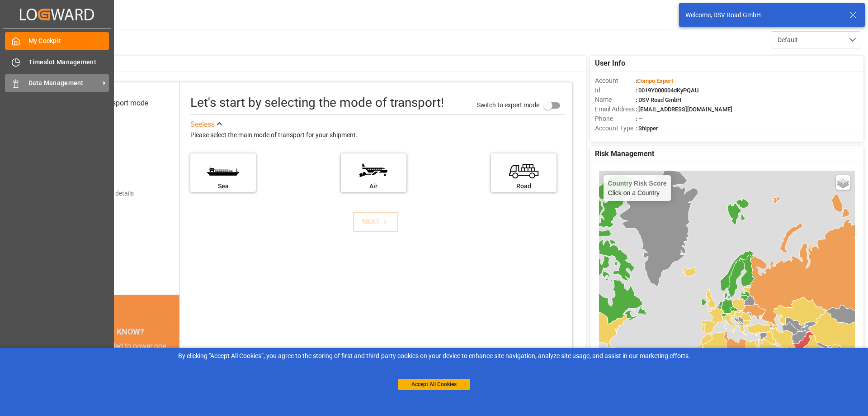  I want to click on span: User Info, so click(610, 64).